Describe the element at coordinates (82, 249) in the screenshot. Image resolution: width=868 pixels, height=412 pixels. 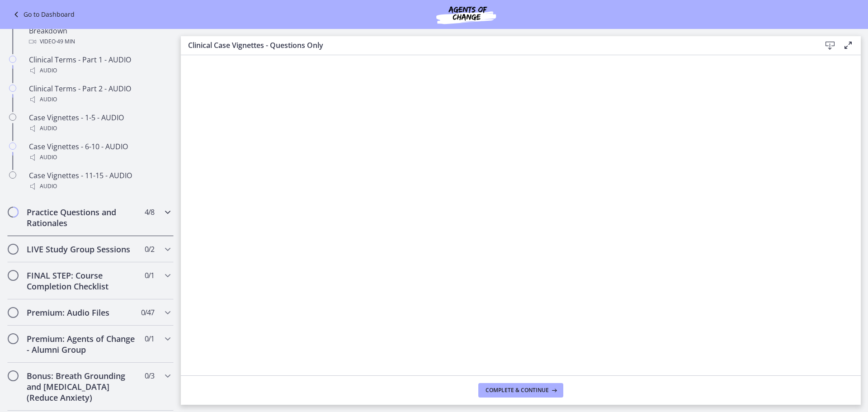
I see `h2: LIVE Study Group Sessions` at that location.